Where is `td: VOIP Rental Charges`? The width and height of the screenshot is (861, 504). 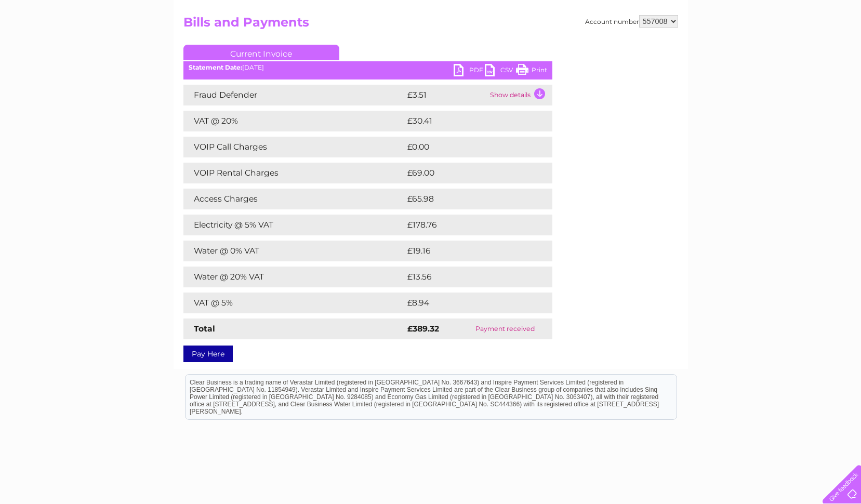 td: VOIP Rental Charges is located at coordinates (294, 173).